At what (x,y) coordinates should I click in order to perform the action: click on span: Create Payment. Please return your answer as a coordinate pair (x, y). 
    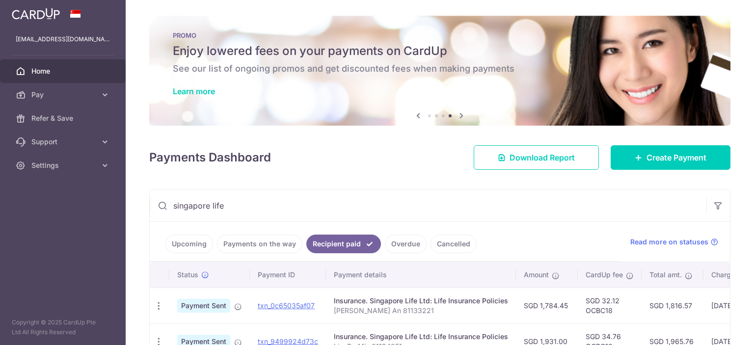
    Looking at the image, I should click on (677, 158).